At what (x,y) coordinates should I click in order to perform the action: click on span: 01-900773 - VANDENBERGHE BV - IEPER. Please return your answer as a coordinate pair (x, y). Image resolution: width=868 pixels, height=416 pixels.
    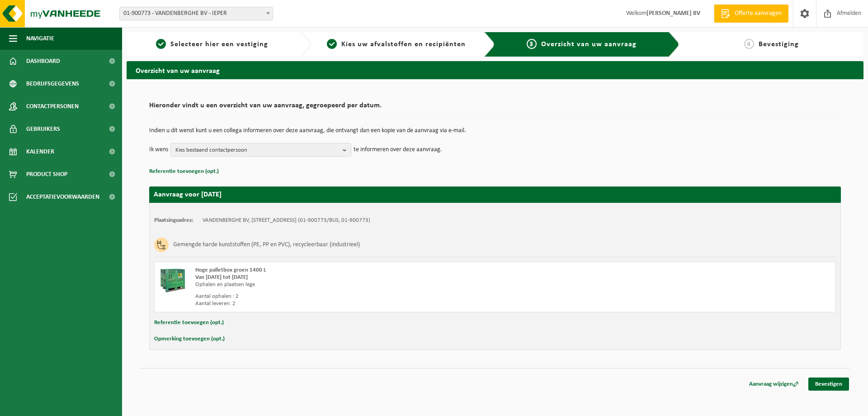
    Looking at the image, I should click on (197, 14).